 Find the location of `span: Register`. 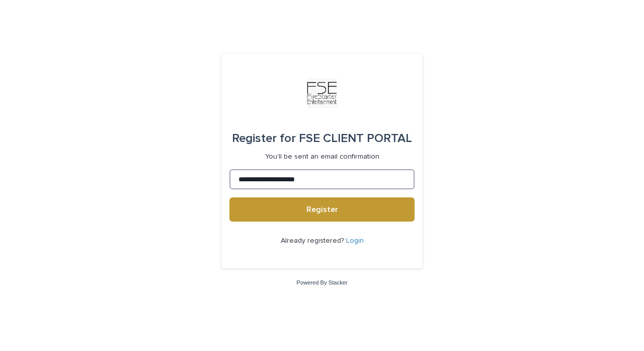

span: Register is located at coordinates (322, 209).